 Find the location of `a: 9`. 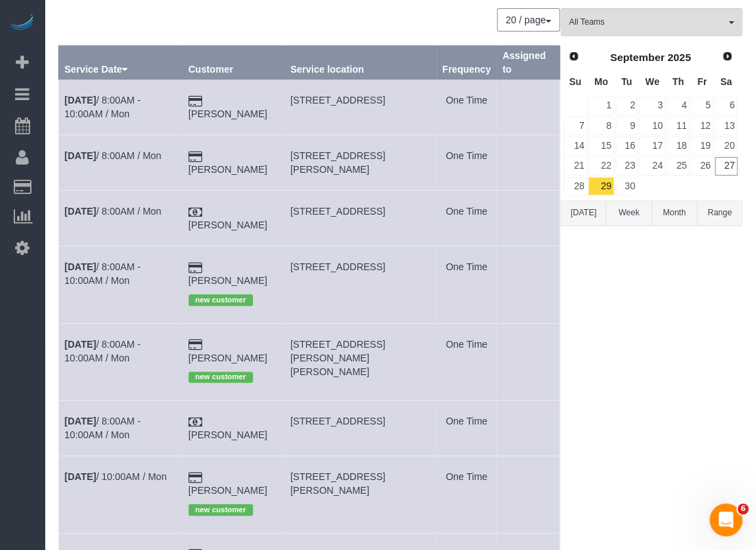

a: 9 is located at coordinates (626, 126).